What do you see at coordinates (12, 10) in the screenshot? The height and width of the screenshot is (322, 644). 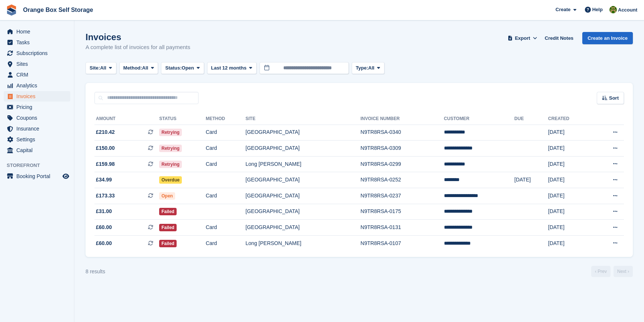 I see `img: stora-icon-8386f47178a22dfd0bd8f6a31ec36ba5ce8667c1dd55bd0f319d3a0aa187defe.svg` at bounding box center [12, 10].